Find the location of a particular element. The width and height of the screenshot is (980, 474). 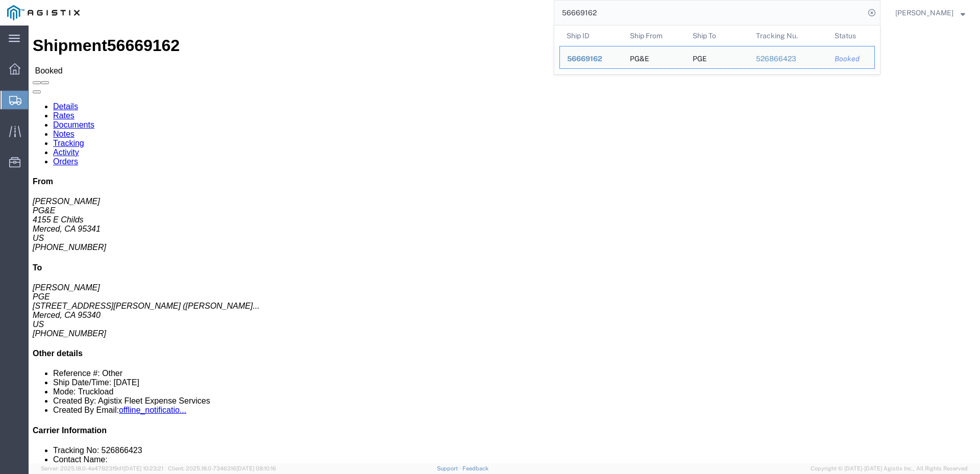

table: Search Results is located at coordinates (720, 50).